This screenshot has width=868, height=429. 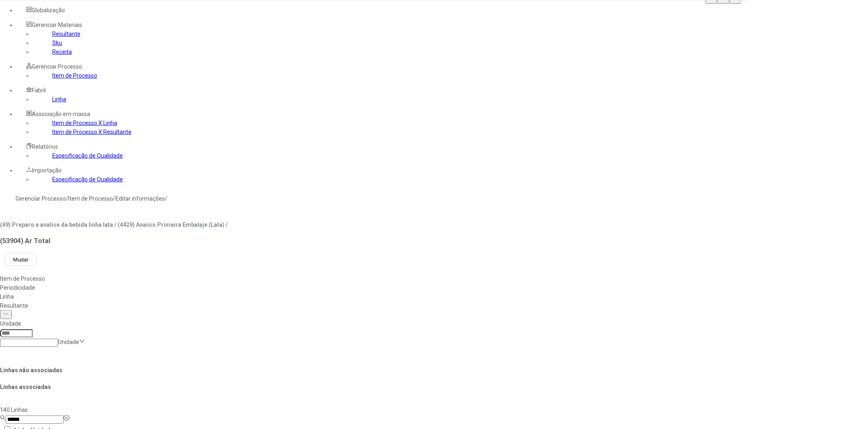 I want to click on span: Relatórios, so click(x=45, y=147).